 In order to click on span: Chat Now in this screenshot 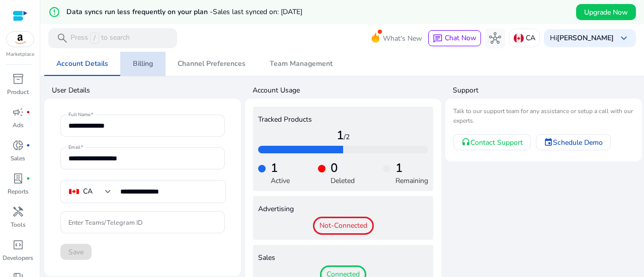, I will do `click(461, 38)`.